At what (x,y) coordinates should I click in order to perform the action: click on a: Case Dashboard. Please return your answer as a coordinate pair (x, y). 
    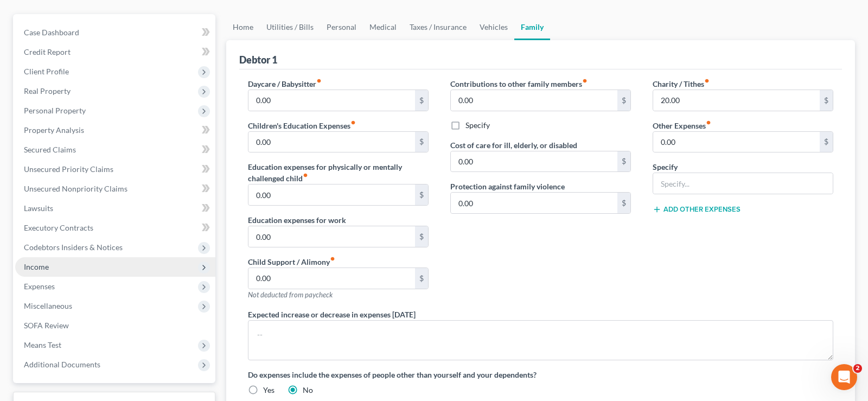
    Looking at the image, I should click on (115, 33).